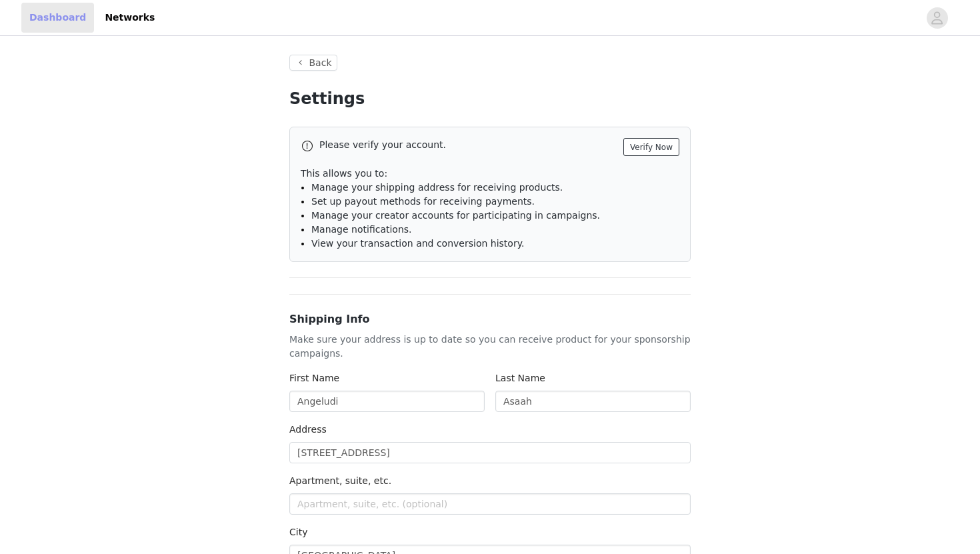 This screenshot has width=980, height=554. What do you see at coordinates (423, 201) in the screenshot?
I see `span: Set up payout methods for receiving payments.` at bounding box center [423, 201].